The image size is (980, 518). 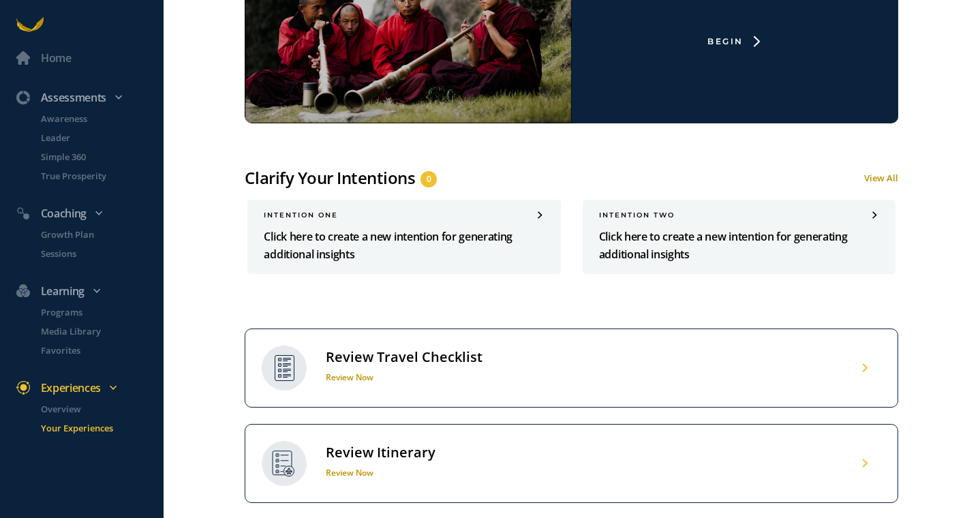 I want to click on div: Review Itinerary, so click(x=381, y=452).